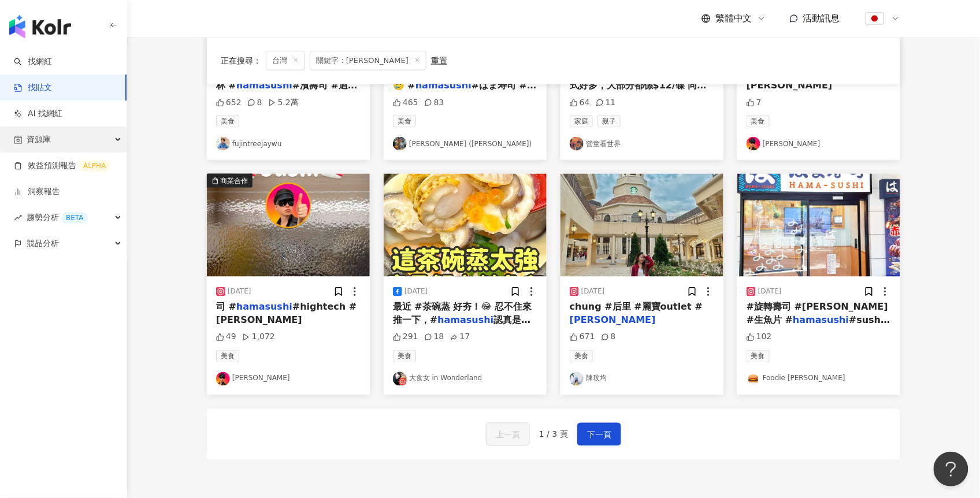 The width and height of the screenshot is (980, 498). I want to click on span: 親子, so click(609, 121).